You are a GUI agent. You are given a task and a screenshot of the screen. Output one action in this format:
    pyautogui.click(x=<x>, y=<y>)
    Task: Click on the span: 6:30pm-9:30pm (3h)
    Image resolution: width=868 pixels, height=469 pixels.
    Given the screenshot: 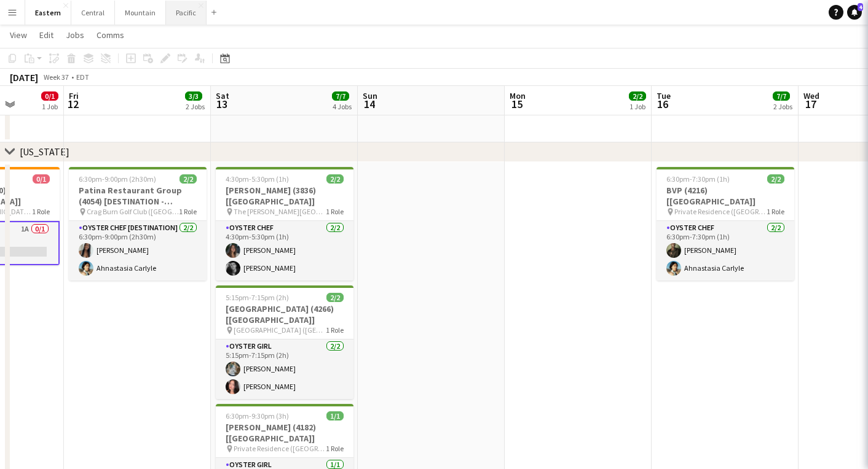 What is the action you would take?
    pyautogui.click(x=257, y=416)
    